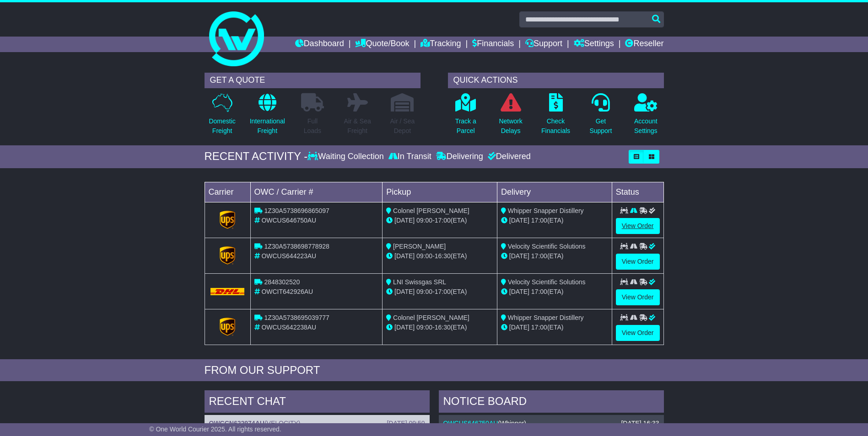  Describe the element at coordinates (228, 292) in the screenshot. I see `img: DHL.png` at that location.